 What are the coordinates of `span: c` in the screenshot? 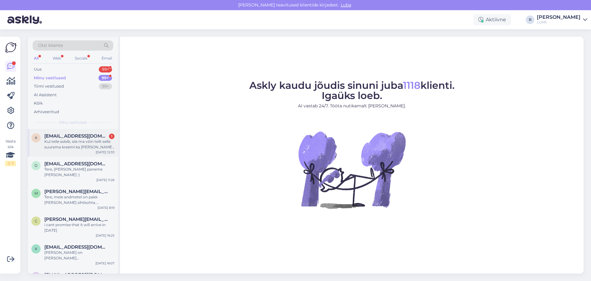 It's located at (36, 221).